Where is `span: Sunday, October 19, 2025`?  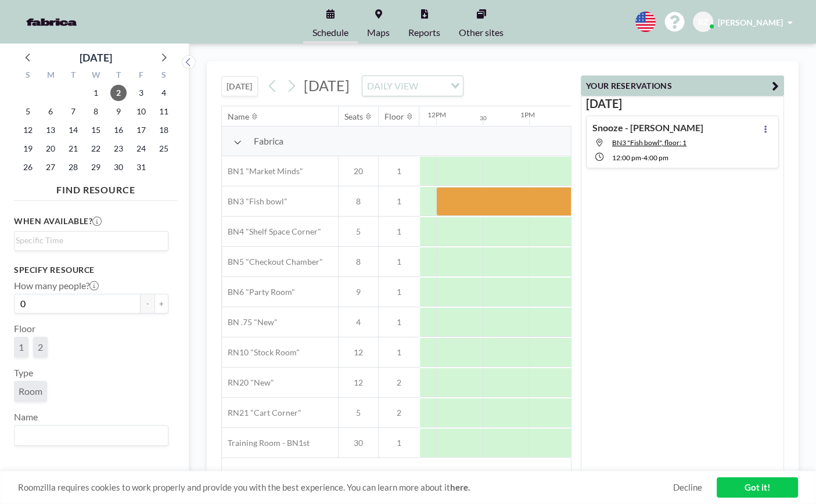 span: Sunday, October 19, 2025 is located at coordinates (28, 149).